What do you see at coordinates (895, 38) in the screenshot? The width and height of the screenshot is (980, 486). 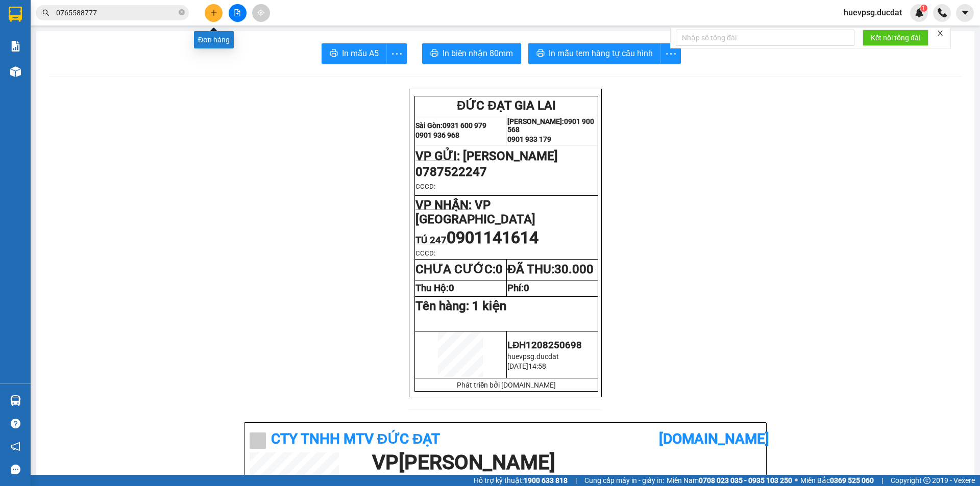 I see `span: Kết nối tổng đài` at bounding box center [895, 38].